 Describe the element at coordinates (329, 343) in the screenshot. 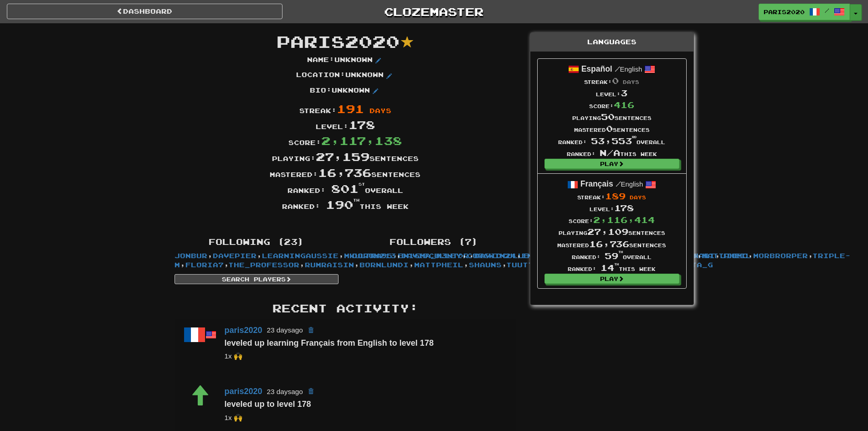

I see `strong: leveled up learning Français from English to level 178` at that location.